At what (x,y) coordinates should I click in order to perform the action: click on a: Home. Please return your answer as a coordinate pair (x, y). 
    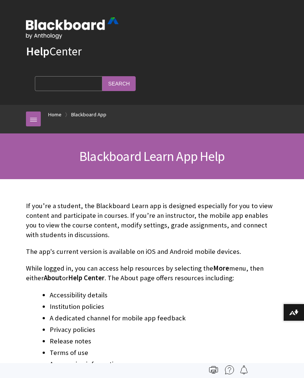
    Looking at the image, I should click on (55, 114).